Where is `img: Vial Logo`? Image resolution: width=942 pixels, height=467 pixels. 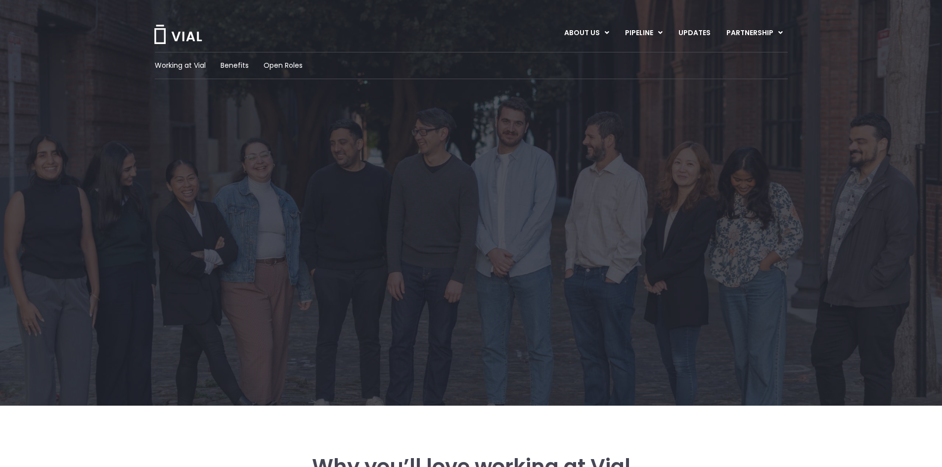 img: Vial Logo is located at coordinates (178, 34).